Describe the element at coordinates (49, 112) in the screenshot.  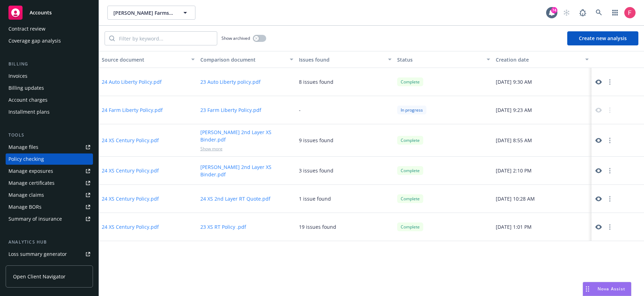
I see `a: Installment plans` at that location.